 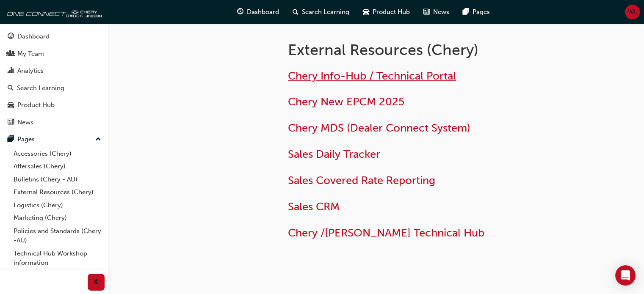 I want to click on div: Pages, so click(x=26, y=139).